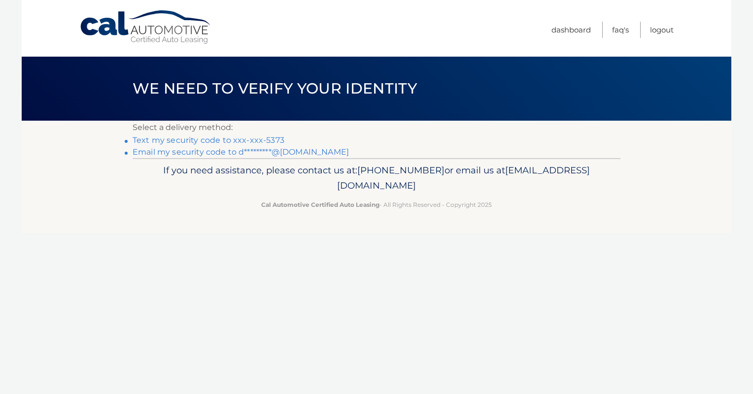  Describe the element at coordinates (208, 140) in the screenshot. I see `a: Text my security code to xxx-xxx-5373` at that location.